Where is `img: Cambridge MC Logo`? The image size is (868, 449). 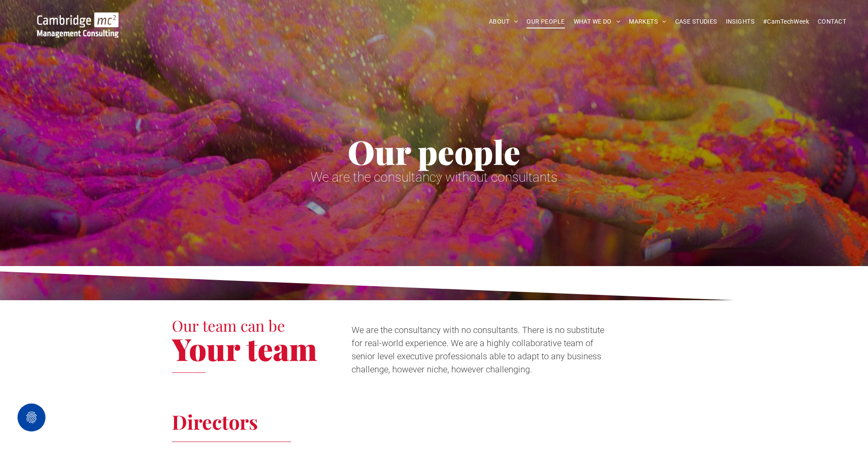 img: Cambridge MC Logo is located at coordinates (78, 25).